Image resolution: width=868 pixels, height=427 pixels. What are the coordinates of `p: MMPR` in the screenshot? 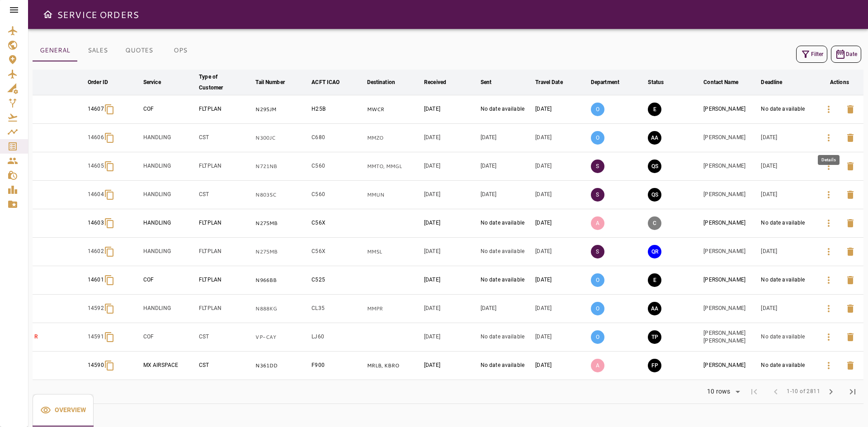 It's located at (394, 309).